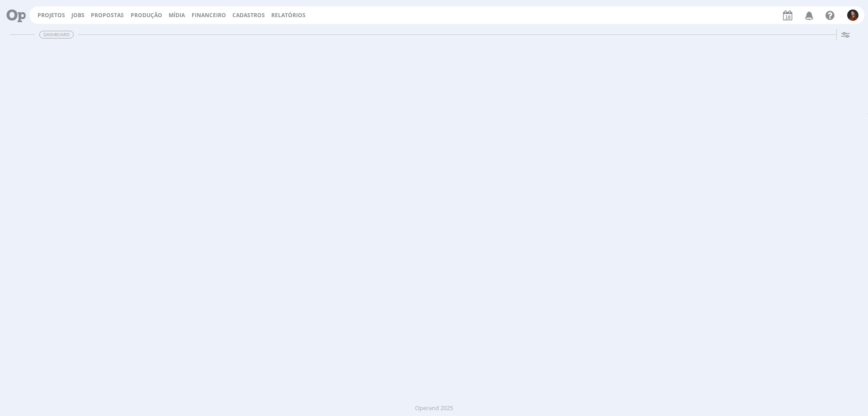 The width and height of the screenshot is (868, 416). I want to click on button: M, so click(853, 15).